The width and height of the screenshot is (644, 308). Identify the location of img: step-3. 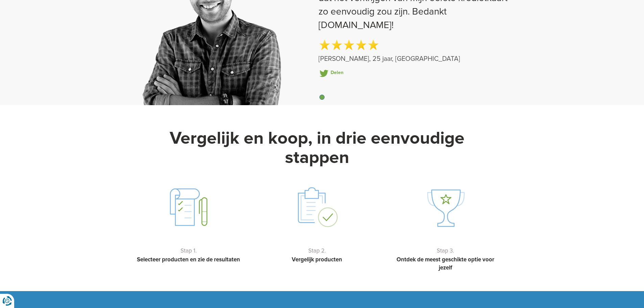
(446, 207).